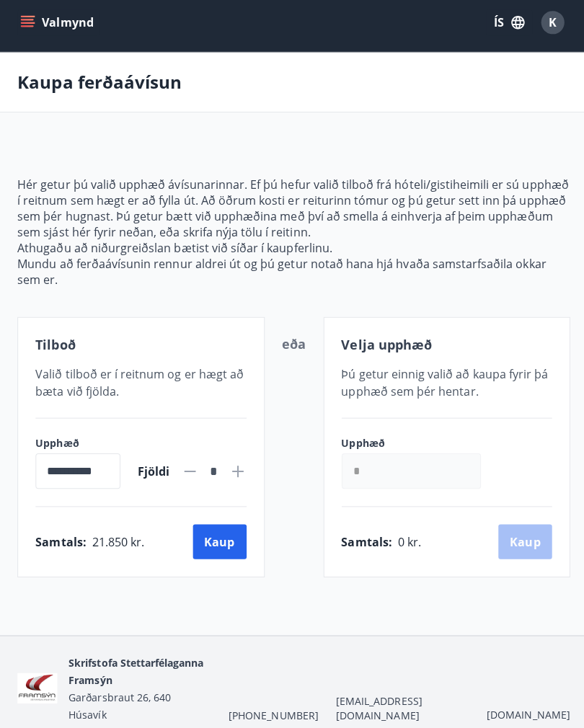 The height and width of the screenshot is (728, 584). Describe the element at coordinates (117, 539) in the screenshot. I see `span: 21.850 kr.` at that location.